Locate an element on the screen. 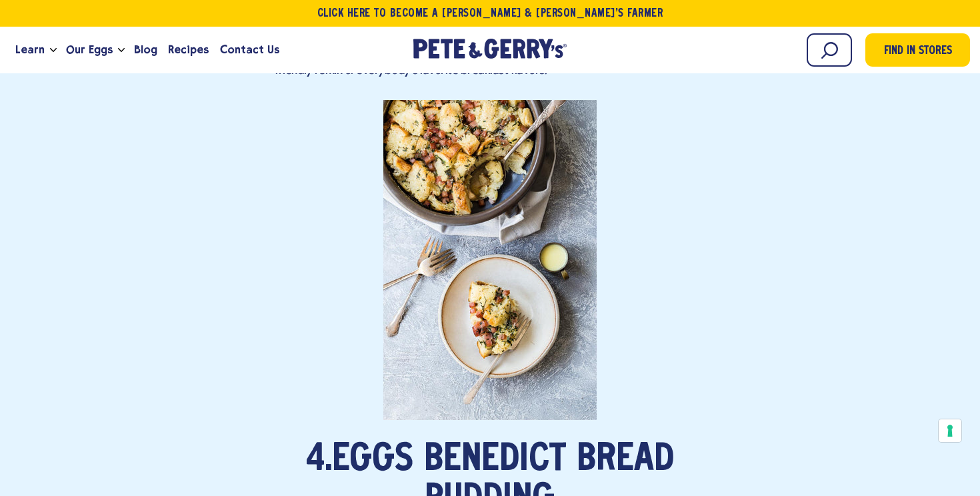  a: Blog is located at coordinates (145, 50).